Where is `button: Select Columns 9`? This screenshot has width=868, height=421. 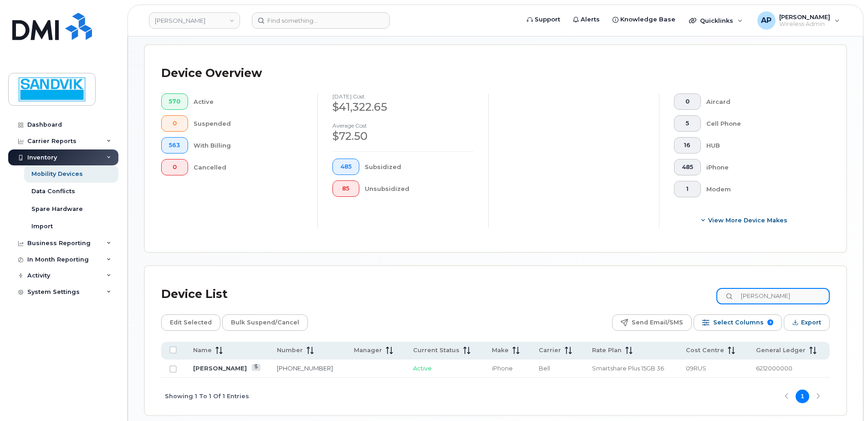
button: Select Columns 9 is located at coordinates (738, 323).